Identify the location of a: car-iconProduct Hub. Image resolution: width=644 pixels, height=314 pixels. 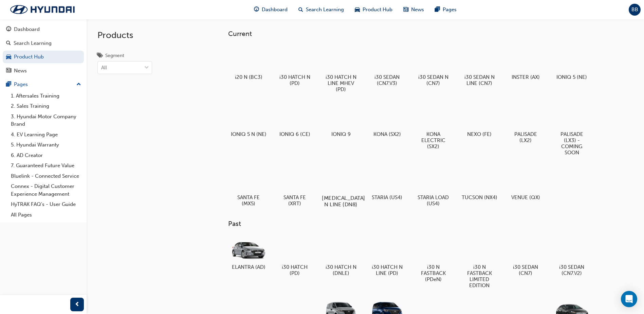
(373, 9).